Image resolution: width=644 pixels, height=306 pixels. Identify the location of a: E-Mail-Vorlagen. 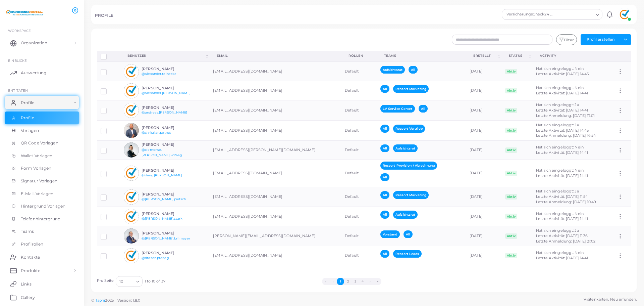
(42, 194).